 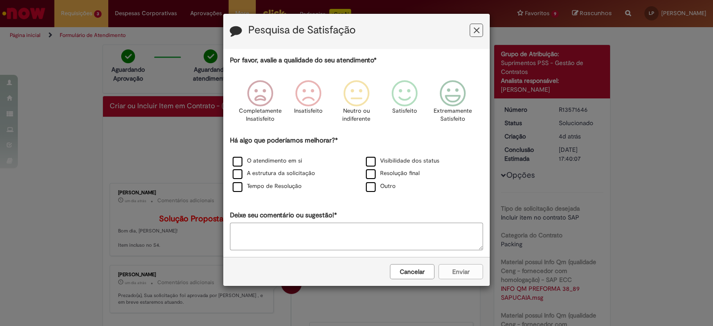 What do you see at coordinates (357, 104) in the screenshot?
I see `div: Neutro ou indiferente` at bounding box center [357, 104].